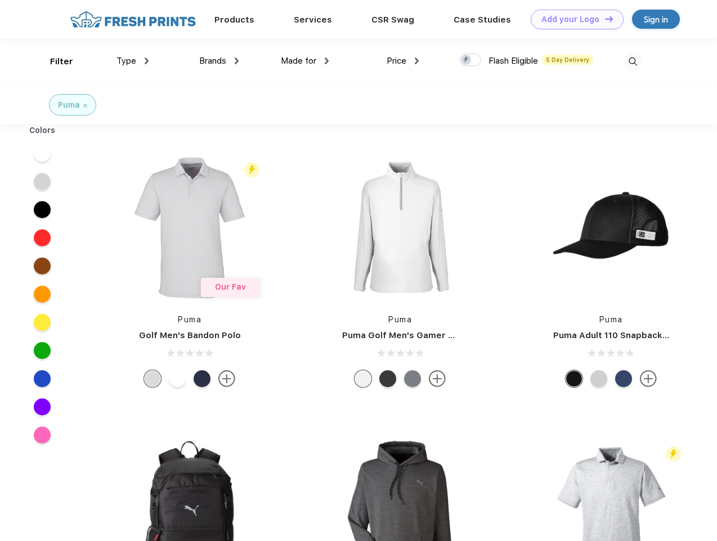 This screenshot has height=541, width=717. What do you see at coordinates (393, 20) in the screenshot?
I see `a: CSR Swag` at bounding box center [393, 20].